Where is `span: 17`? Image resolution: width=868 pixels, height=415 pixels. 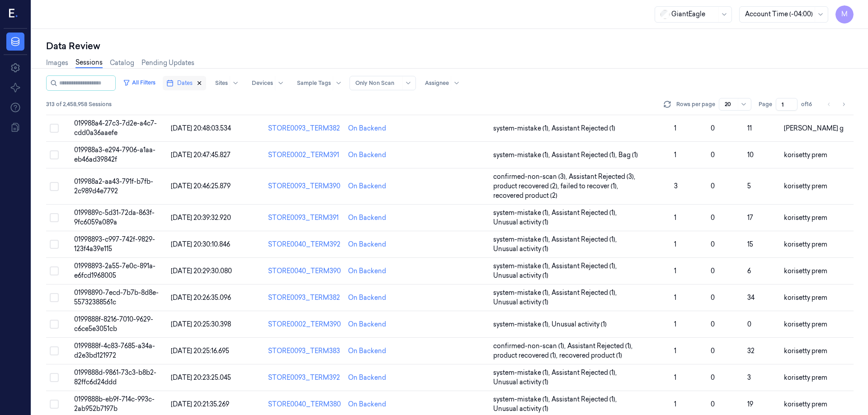
span: 17 is located at coordinates (750, 218).